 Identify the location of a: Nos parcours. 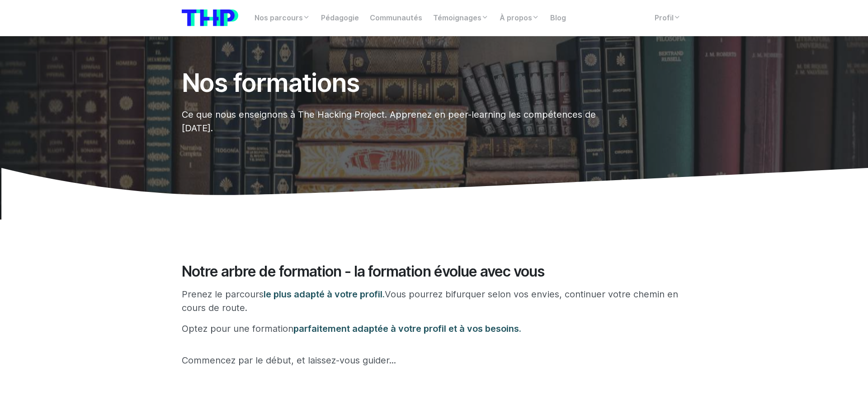
(282, 18).